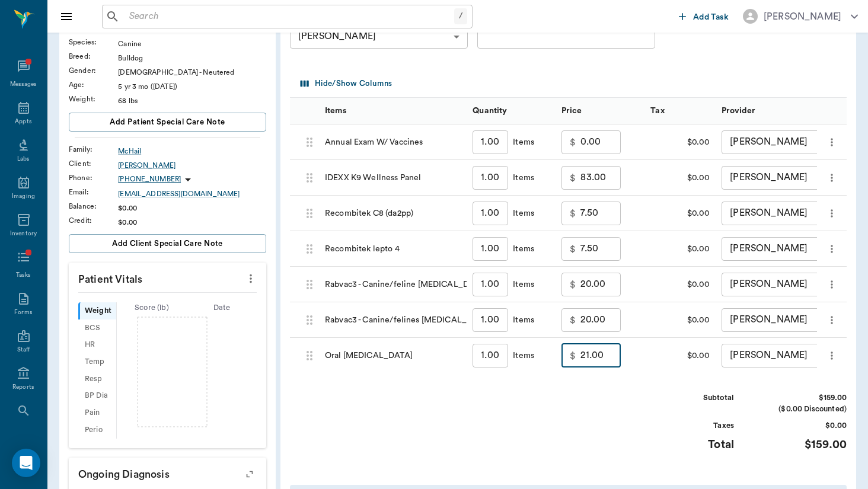  Describe the element at coordinates (23, 387) in the screenshot. I see `div: Reports` at that location.